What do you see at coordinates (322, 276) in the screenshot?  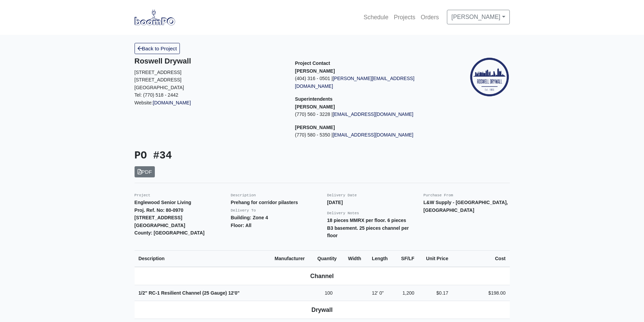 I see `b: Channel` at bounding box center [322, 276].